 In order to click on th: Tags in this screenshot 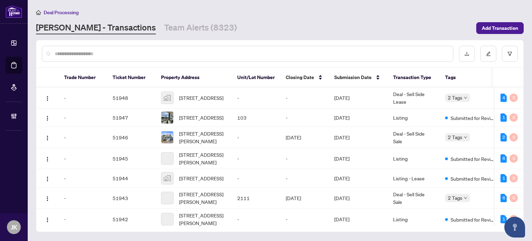, I will do `click(470, 78)`.